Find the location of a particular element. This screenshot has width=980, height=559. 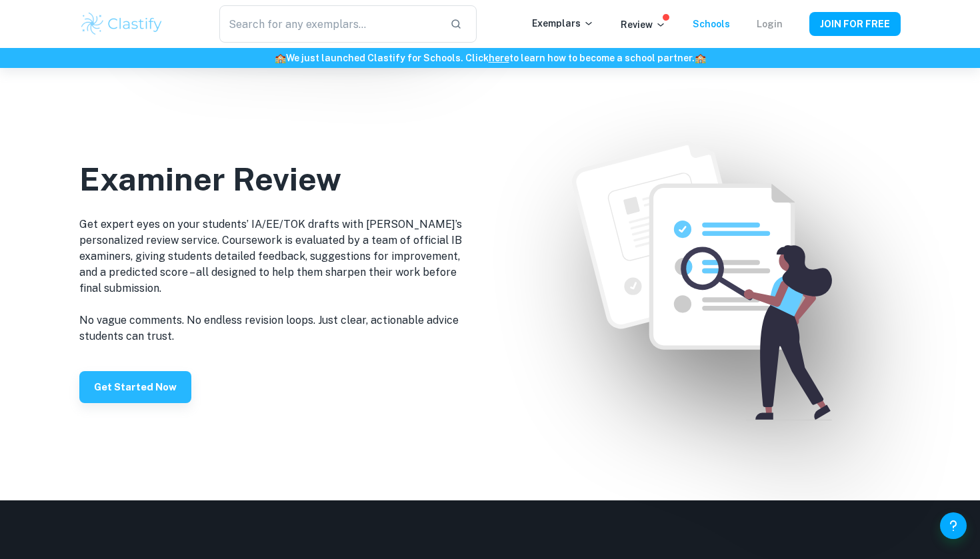

a: Login is located at coordinates (769, 24).